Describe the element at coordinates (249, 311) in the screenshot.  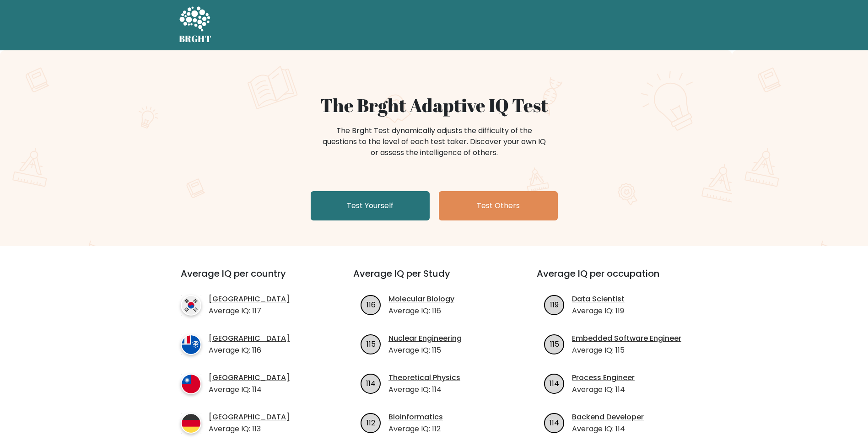
I see `p: Average IQ: 117` at that location.